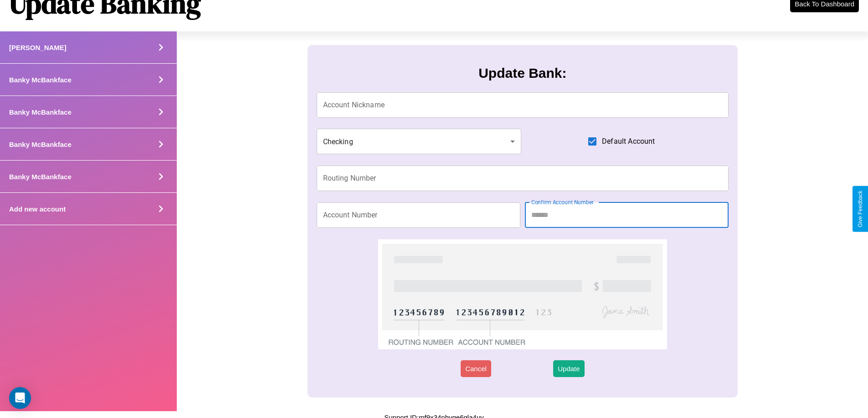  I want to click on span: Default Account, so click(628, 142).